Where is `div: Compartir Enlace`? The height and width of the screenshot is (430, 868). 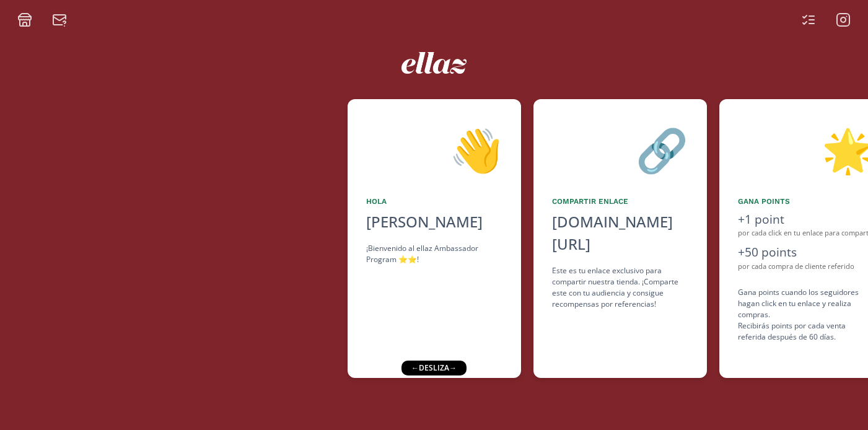 div: Compartir Enlace is located at coordinates (620, 201).